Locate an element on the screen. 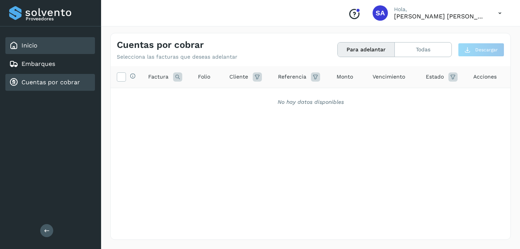  button: Descargar is located at coordinates (481, 50).